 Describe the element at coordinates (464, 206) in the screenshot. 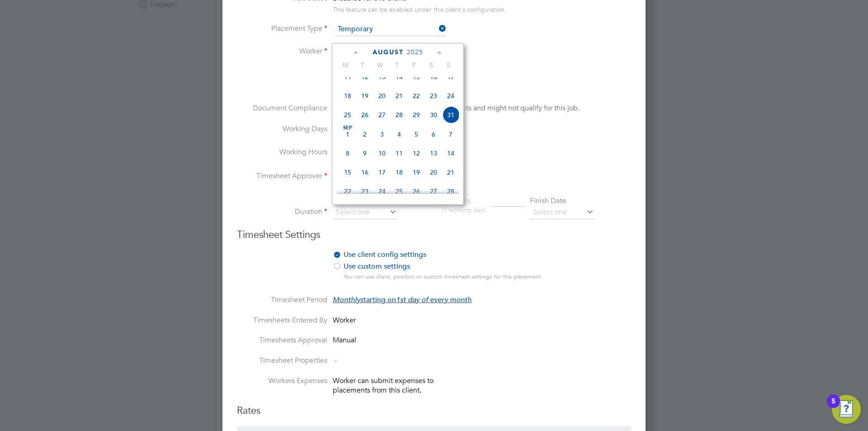

I see `div: DAYS` at that location.